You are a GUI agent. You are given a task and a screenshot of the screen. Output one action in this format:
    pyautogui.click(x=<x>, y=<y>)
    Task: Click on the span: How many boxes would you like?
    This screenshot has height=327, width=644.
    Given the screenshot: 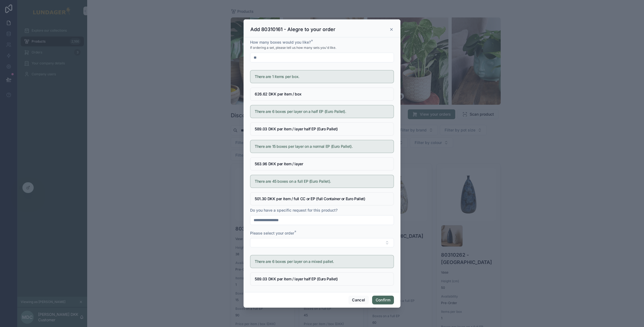 What is the action you would take?
    pyautogui.click(x=280, y=42)
    